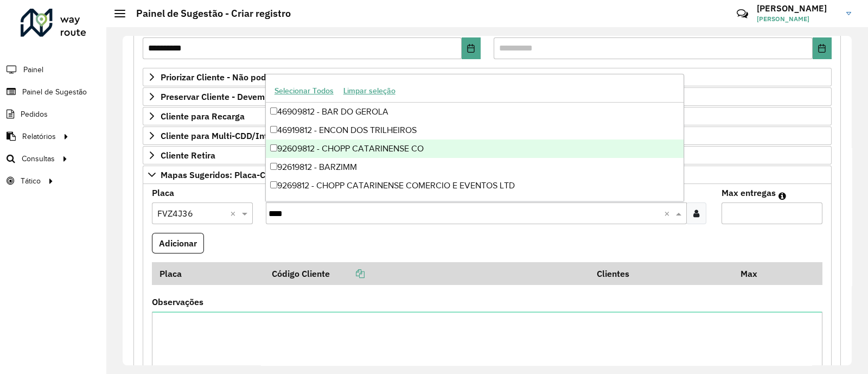 Image resolution: width=868 pixels, height=374 pixels. What do you see at coordinates (475, 167) in the screenshot?
I see `div: 92619812 - BARZIMM` at bounding box center [475, 167].